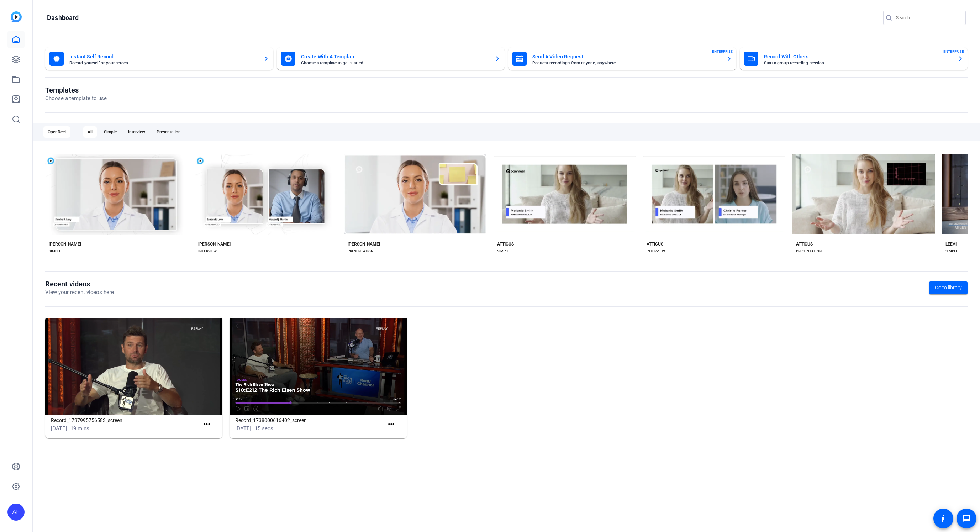 The height and width of the screenshot is (532, 980). I want to click on div: Presentation, so click(169, 132).